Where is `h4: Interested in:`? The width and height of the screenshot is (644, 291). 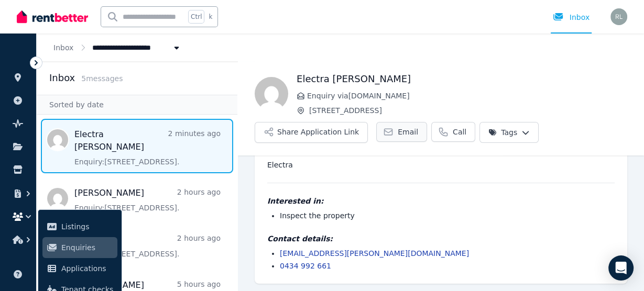
h4: Interested in: is located at coordinates (441, 201).